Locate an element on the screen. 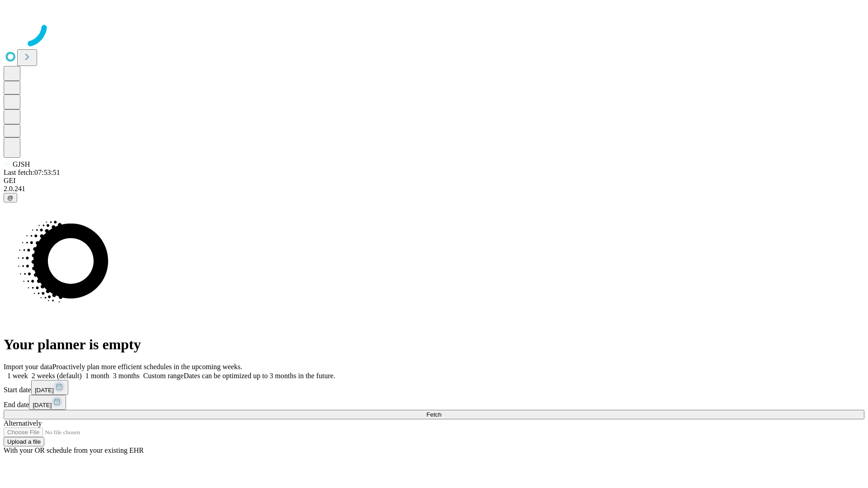  h1: Your planner is empty is located at coordinates (434, 345).